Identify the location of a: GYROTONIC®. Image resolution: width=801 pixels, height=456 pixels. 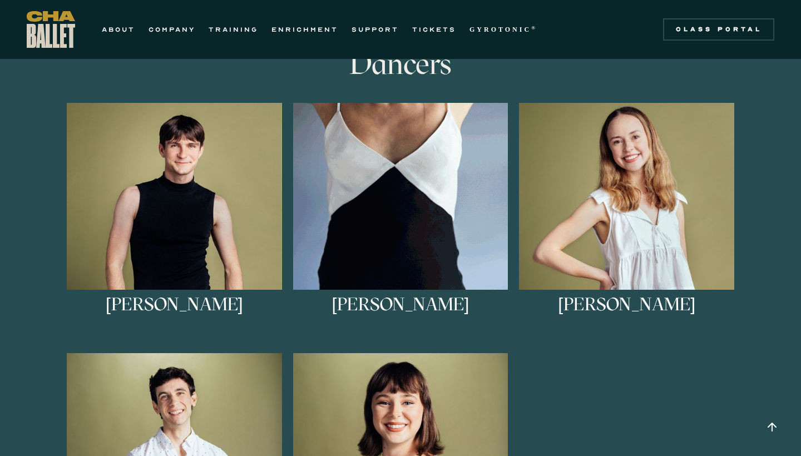
(504, 29).